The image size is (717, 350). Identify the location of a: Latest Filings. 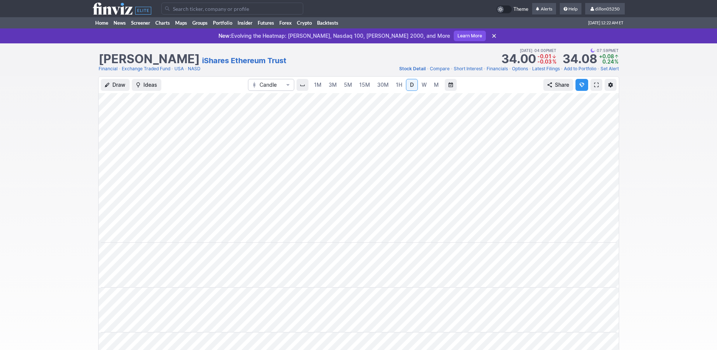
(546, 69).